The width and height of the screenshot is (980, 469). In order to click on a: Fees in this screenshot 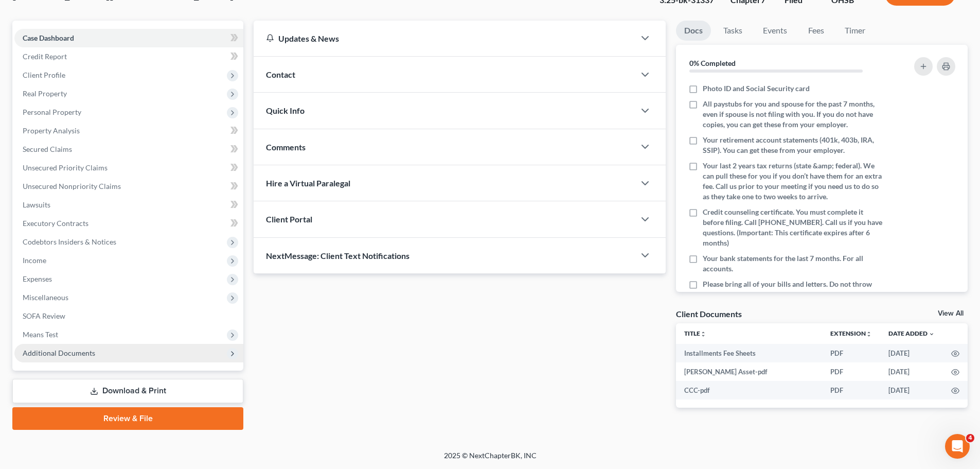, I will do `click(815, 30)`.